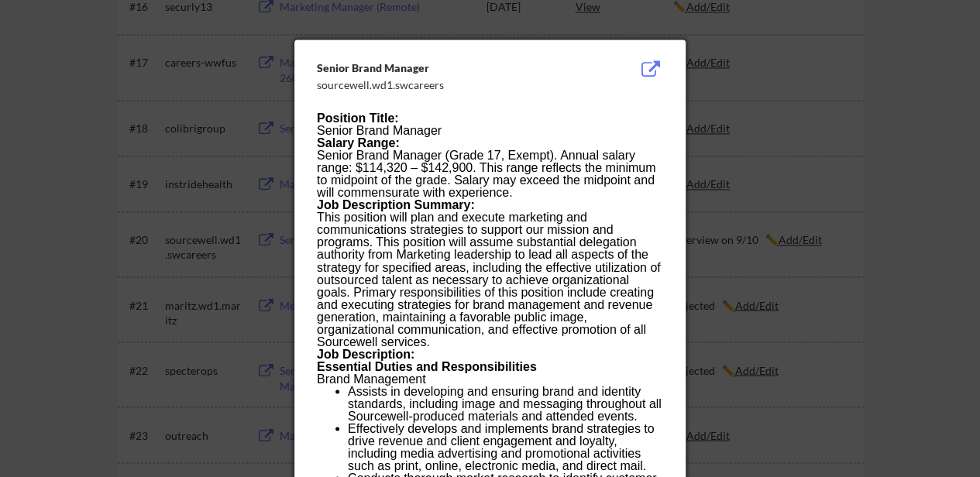 Image resolution: width=980 pixels, height=477 pixels. What do you see at coordinates (427, 366) in the screenshot?
I see `b: Essential Duties and Responsibilities` at bounding box center [427, 366].